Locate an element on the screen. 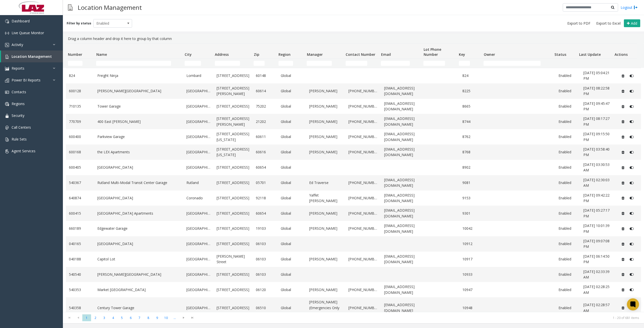 This screenshot has height=328, width=644. a: Rutland is located at coordinates (199, 183).